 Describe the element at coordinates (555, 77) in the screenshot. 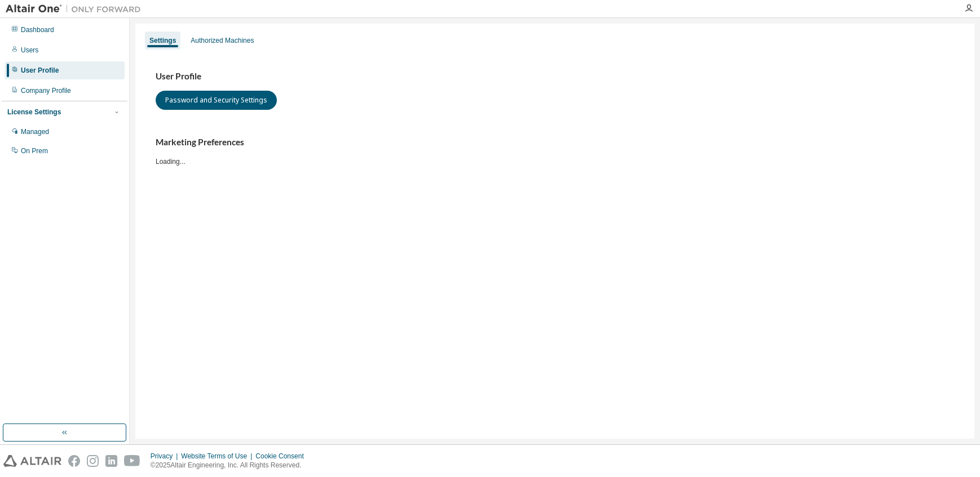

I see `h3: User Profile` at that location.